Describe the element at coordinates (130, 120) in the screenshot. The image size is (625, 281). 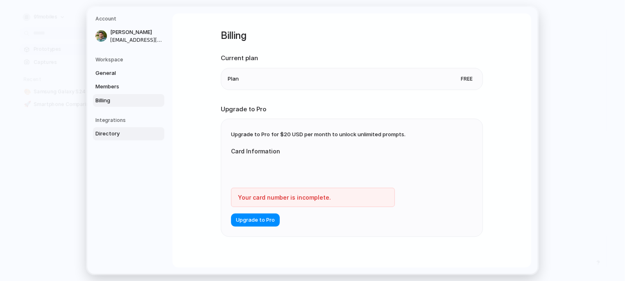
I see `h5: Integrations` at that location.